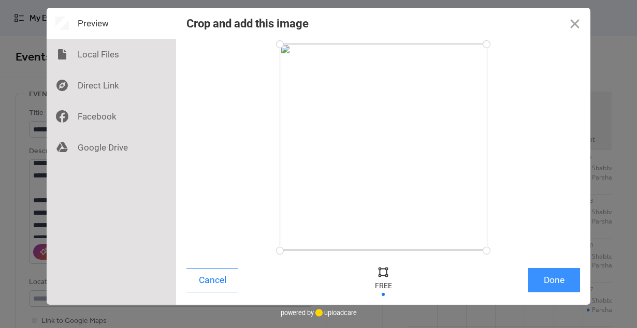 This screenshot has height=328, width=637. What do you see at coordinates (575, 23) in the screenshot?
I see `button: Close` at bounding box center [575, 23].